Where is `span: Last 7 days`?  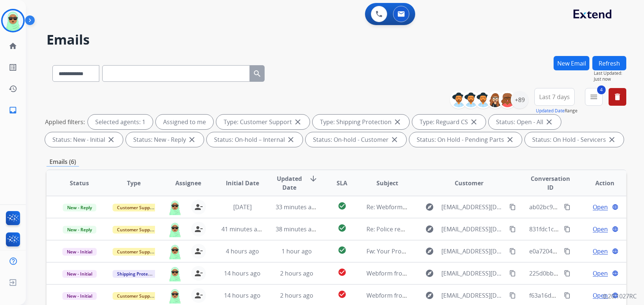
span: Last 7 days is located at coordinates (554, 97).